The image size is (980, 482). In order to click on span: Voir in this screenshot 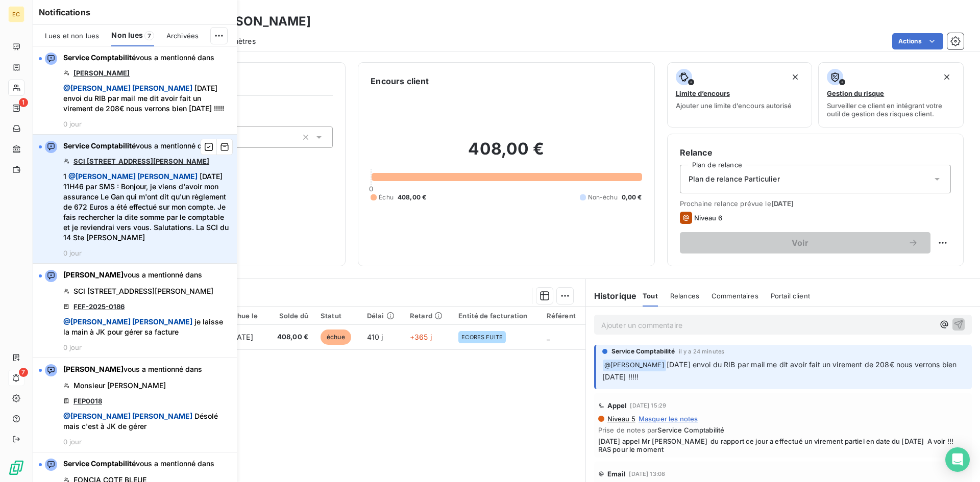, I will do `click(800, 243)`.